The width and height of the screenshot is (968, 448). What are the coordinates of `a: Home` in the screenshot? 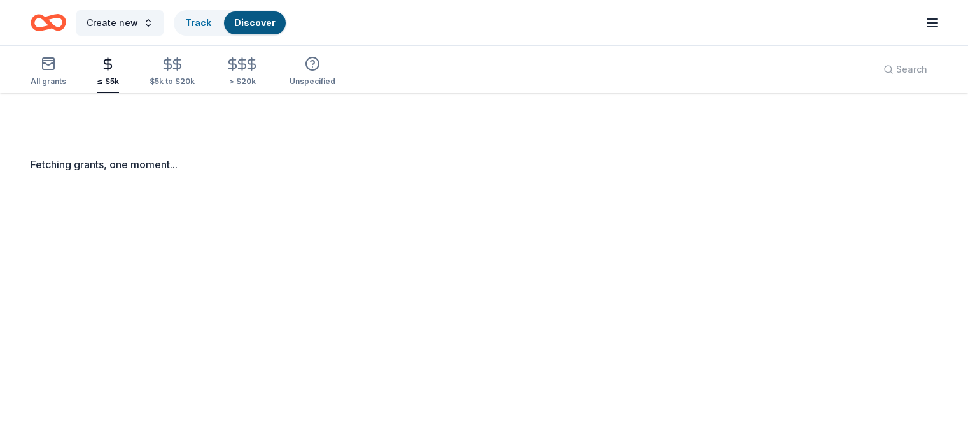 It's located at (48, 22).